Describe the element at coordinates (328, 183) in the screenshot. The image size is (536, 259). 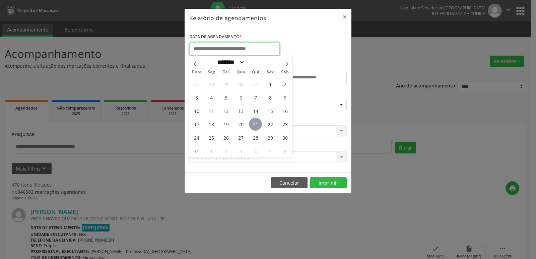
I see `button: Imprimir` at that location.